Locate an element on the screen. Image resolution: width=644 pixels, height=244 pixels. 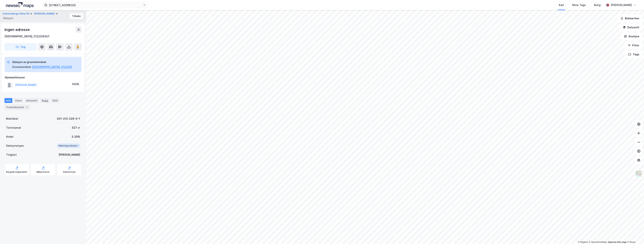
div: Info is located at coordinates (8, 101).